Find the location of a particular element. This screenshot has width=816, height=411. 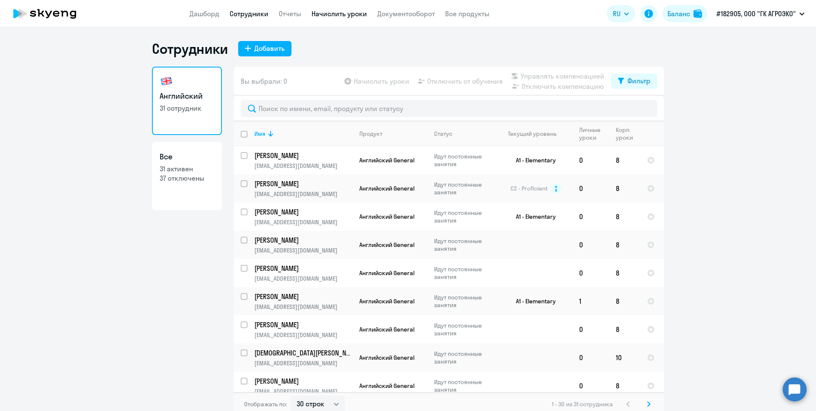

div: Баланс is located at coordinates (679, 14).